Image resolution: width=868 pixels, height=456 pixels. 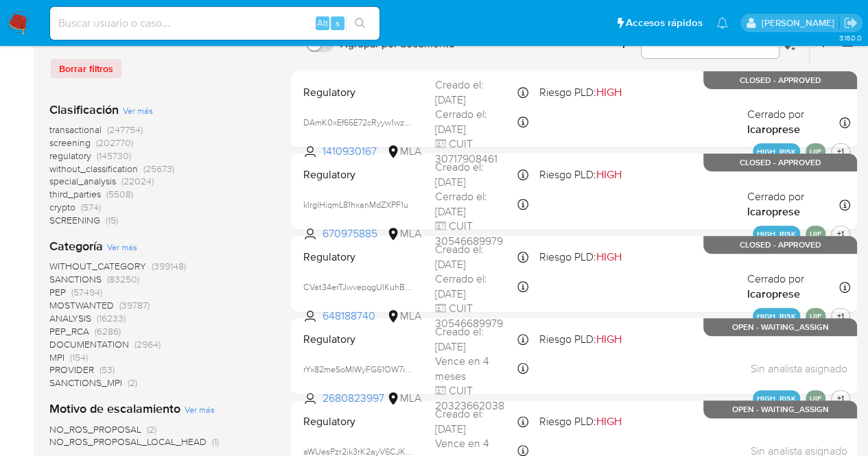 I want to click on a: Notificaciones, so click(x=722, y=22).